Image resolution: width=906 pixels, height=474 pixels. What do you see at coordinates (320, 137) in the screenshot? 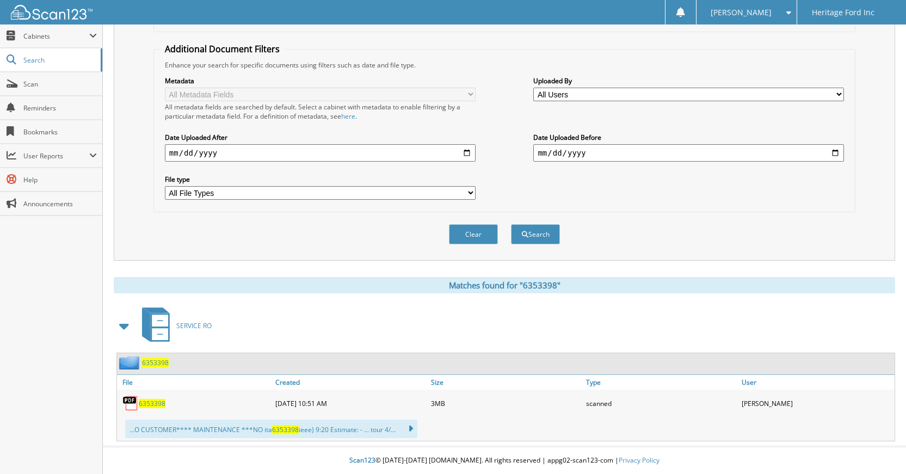
I see `label: Date Uploaded After` at bounding box center [320, 137].